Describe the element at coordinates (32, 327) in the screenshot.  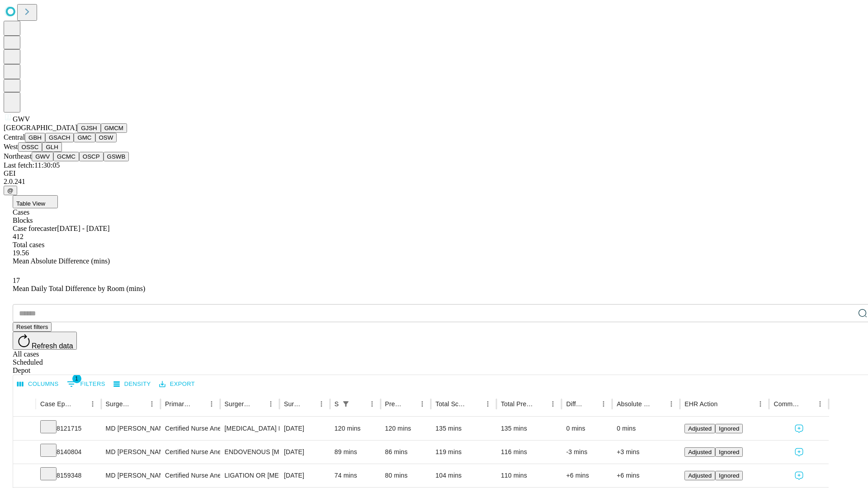
I see `button: Reset filters` at that location.